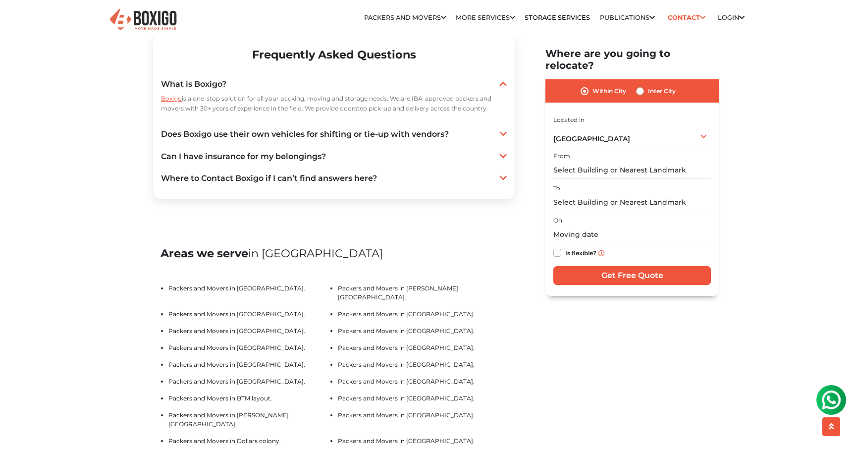 This screenshot has width=856, height=452. I want to click on a: Can I have insurance for my belongings?, so click(334, 157).